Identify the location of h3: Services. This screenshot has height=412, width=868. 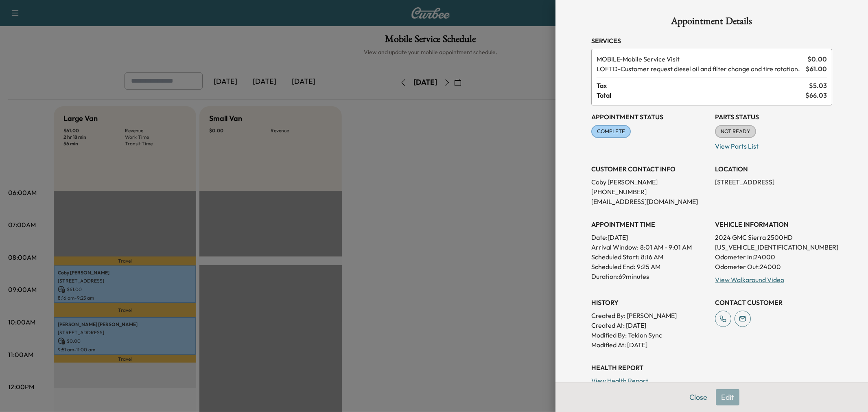
(712, 41).